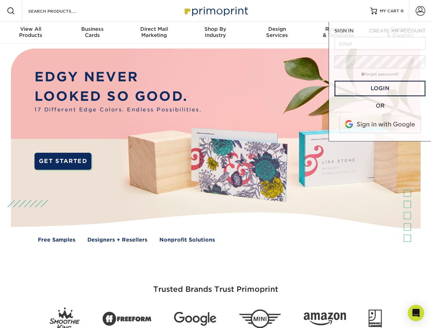 The height and width of the screenshot is (328, 431). Describe the element at coordinates (389, 11) in the screenshot. I see `span: MY CART` at that location.